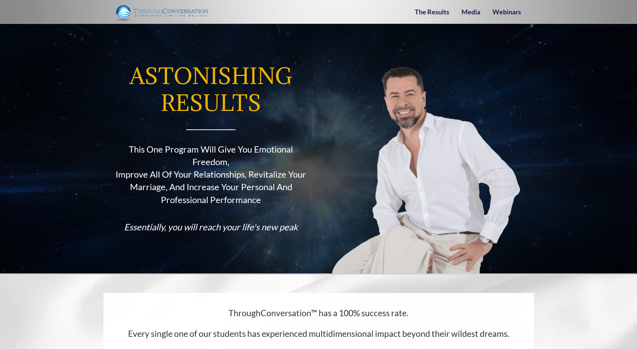 The image size is (637, 349). I want to click on div: Improve All Of Your Relationships, Revitalize Your Marriage, And Increase Your Personal And Profe..., so click(211, 187).